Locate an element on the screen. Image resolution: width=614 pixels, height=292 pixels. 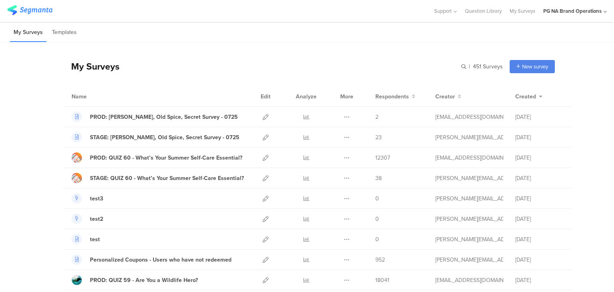
button: Creator is located at coordinates (448, 96).